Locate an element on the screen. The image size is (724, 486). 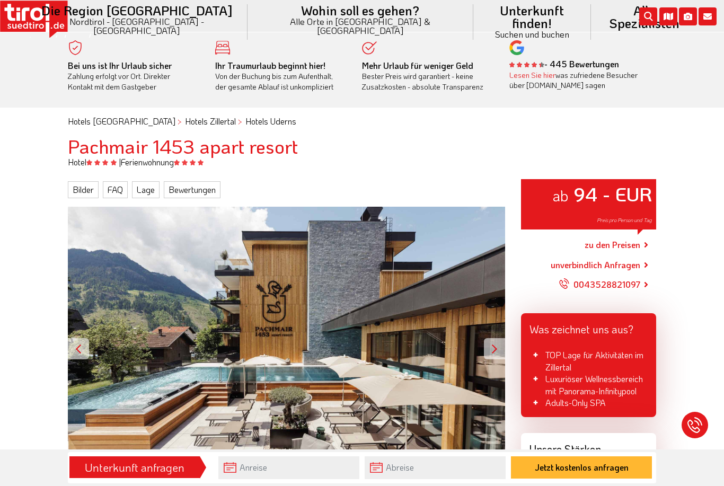
a: unverbindlich Anfragen is located at coordinates (596, 265).